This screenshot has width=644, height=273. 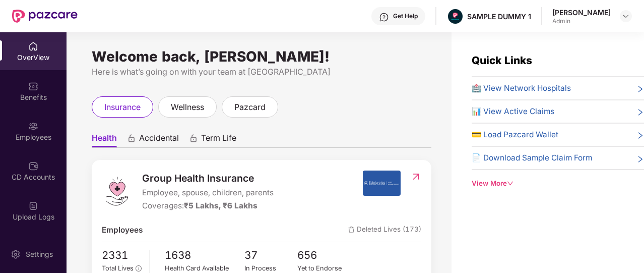 I want to click on span: 📊 View Active Claims, so click(x=513, y=112).